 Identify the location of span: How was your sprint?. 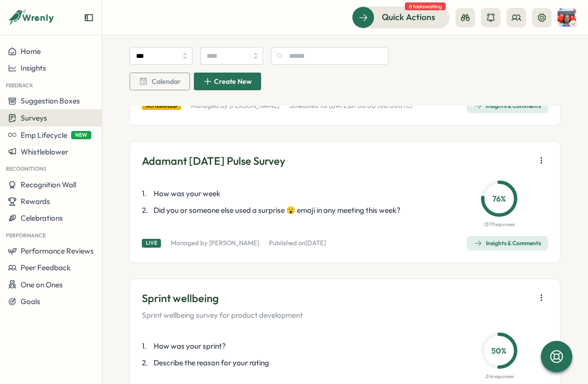
(189, 346).